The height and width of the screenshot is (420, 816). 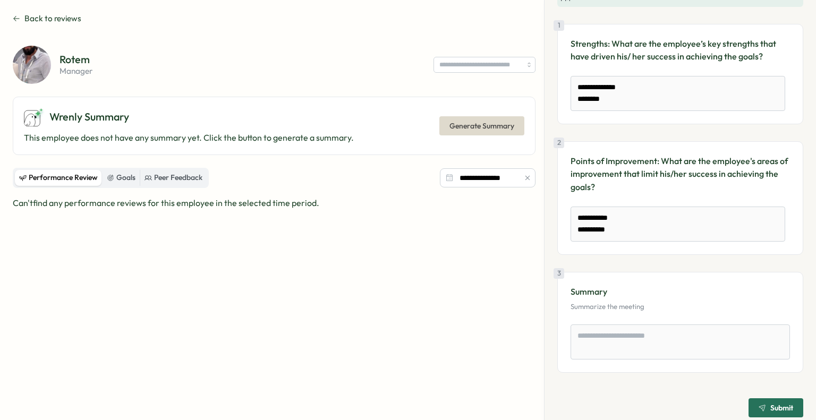 What do you see at coordinates (559, 143) in the screenshot?
I see `div: 2` at bounding box center [559, 143].